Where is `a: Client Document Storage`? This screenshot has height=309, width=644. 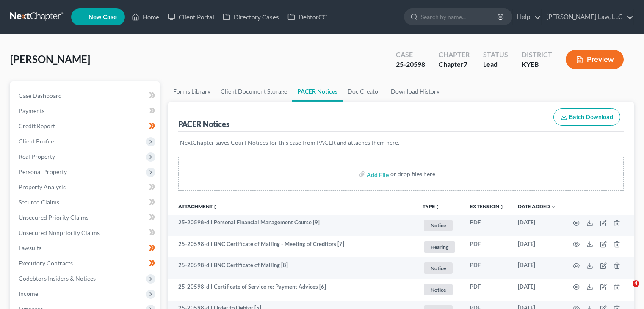
a: Client Document Storage is located at coordinates (254, 92).